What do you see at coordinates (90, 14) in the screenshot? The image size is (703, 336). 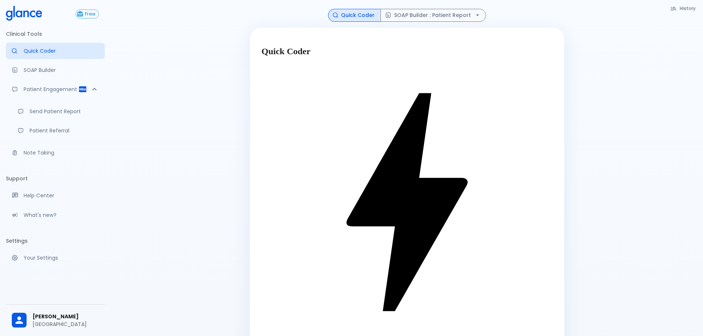 I see `span: Free` at bounding box center [90, 14].